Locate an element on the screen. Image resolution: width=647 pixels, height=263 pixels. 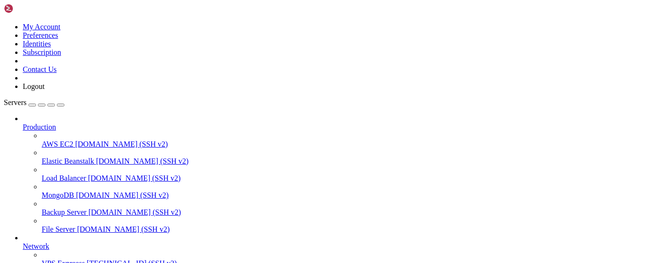
a: Preferences is located at coordinates (40, 35).